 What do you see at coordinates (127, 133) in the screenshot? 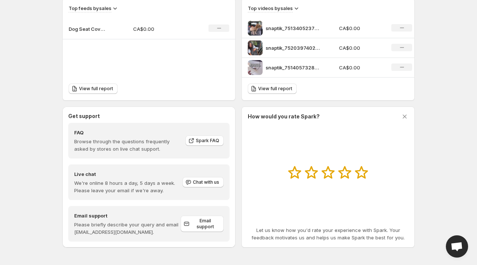
I see `h4: FAQ` at bounding box center [127, 133].